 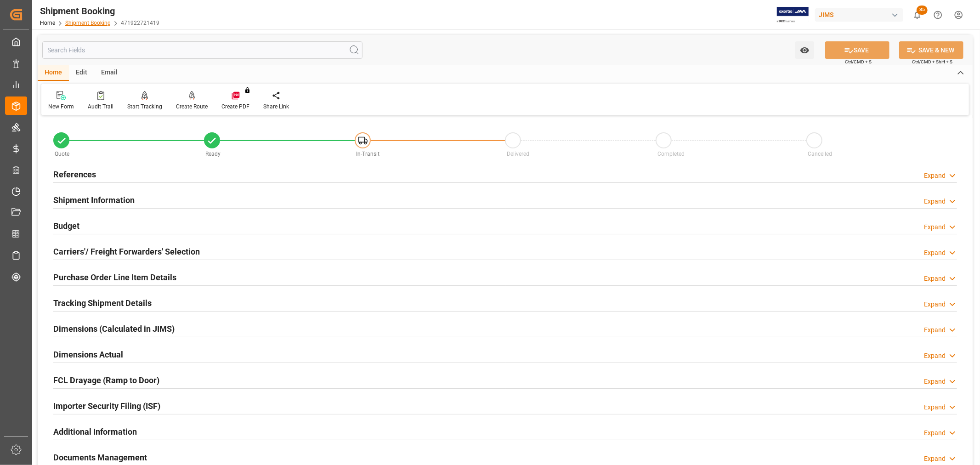 I want to click on h2: Shipment Information, so click(x=94, y=200).